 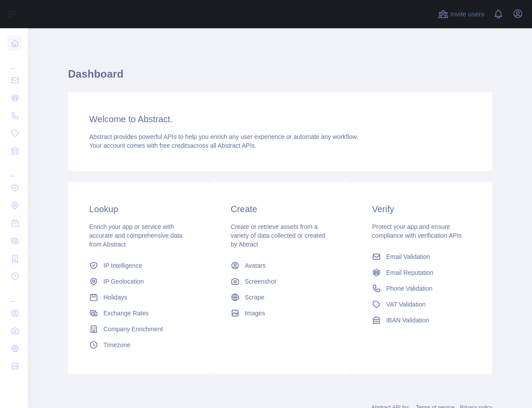 What do you see at coordinates (255, 298) in the screenshot?
I see `span: Scrape` at bounding box center [255, 298].